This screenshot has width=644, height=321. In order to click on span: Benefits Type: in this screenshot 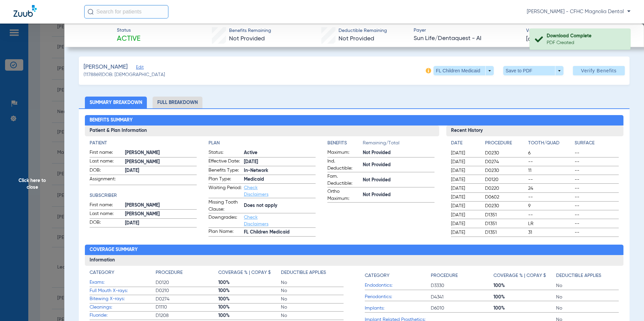, I will do `click(225, 171)`.